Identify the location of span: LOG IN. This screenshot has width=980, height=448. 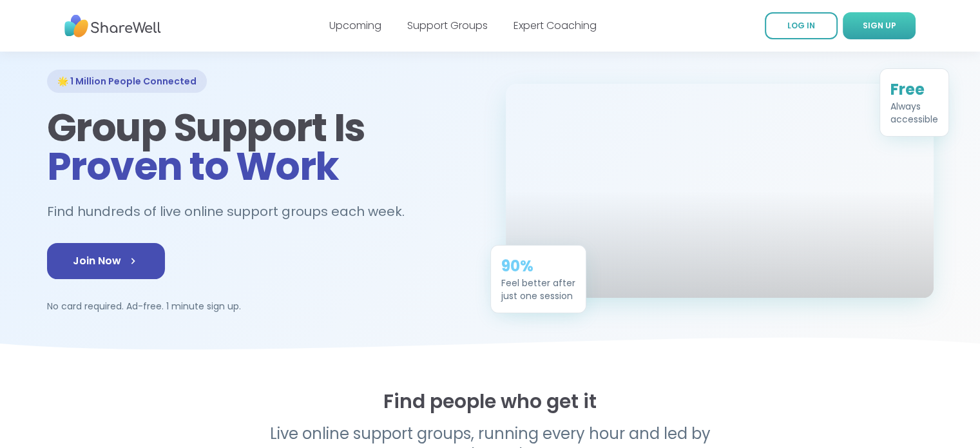
(801, 25).